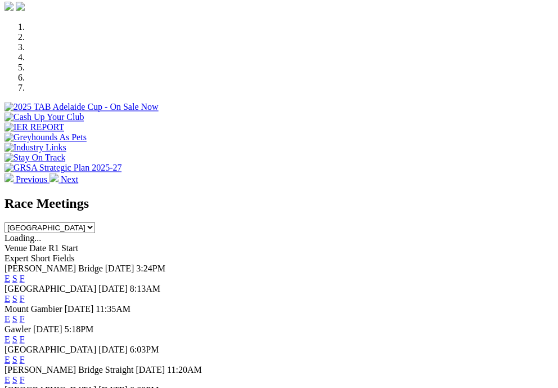  Describe the element at coordinates (279, 203) in the screenshot. I see `h2: Race Meetings` at that location.